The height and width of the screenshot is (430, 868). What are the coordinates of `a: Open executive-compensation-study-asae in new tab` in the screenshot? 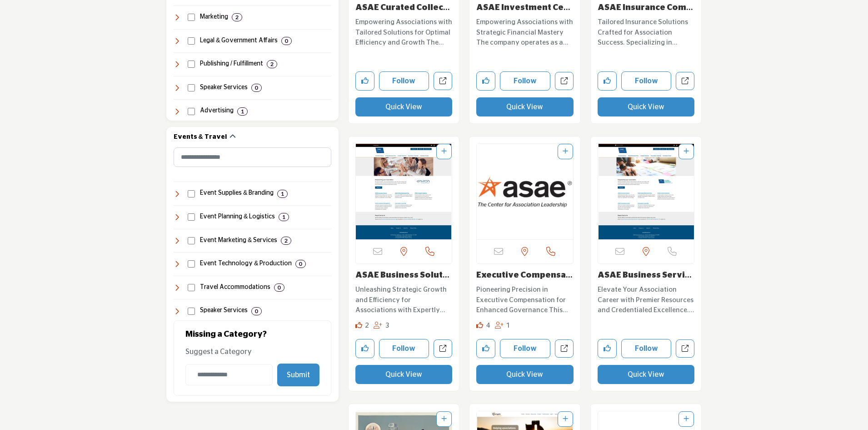 It's located at (564, 348).